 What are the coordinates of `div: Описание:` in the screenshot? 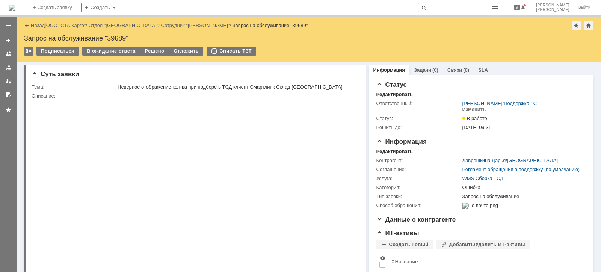 It's located at (194, 96).